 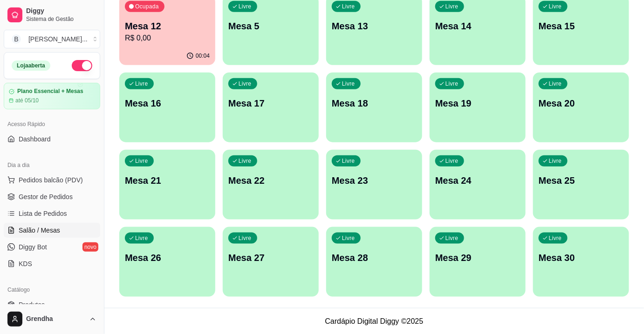 I want to click on span: B, so click(x=16, y=39).